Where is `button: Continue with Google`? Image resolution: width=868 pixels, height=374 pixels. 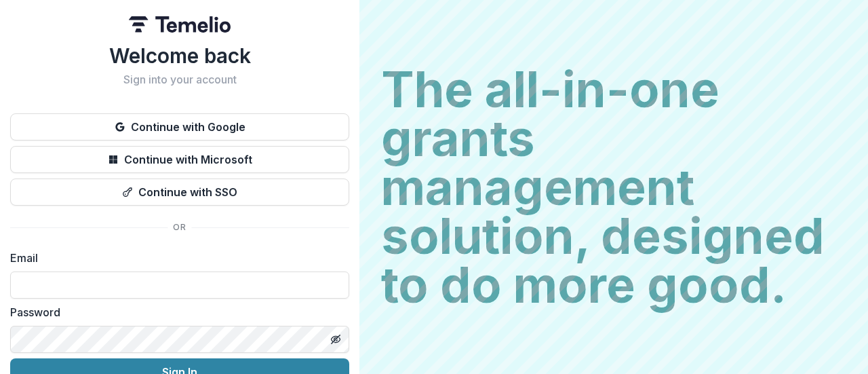
button: Continue with Google is located at coordinates (179, 127).